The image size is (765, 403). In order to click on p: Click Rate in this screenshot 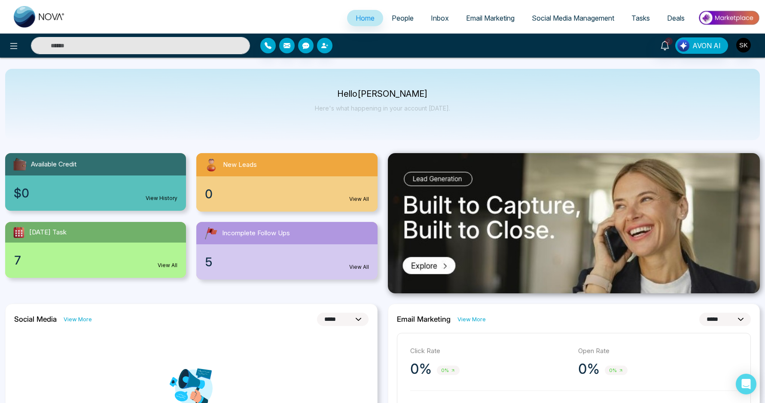, I will do `click(490, 351)`.